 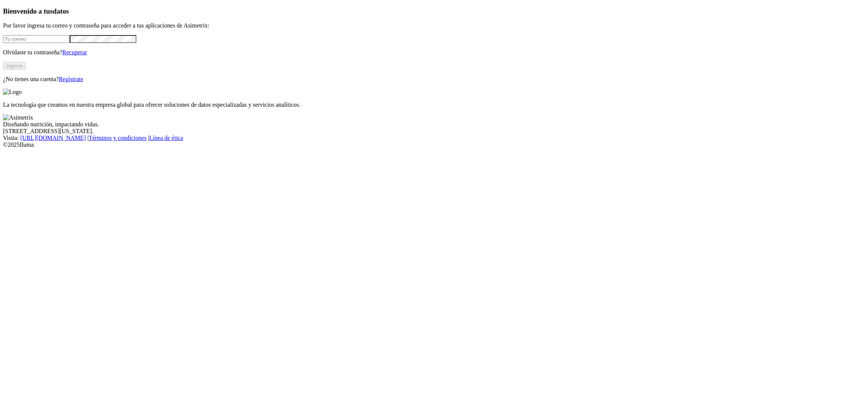 What do you see at coordinates (71, 78) in the screenshot?
I see `a: Regístrate` at bounding box center [71, 78].